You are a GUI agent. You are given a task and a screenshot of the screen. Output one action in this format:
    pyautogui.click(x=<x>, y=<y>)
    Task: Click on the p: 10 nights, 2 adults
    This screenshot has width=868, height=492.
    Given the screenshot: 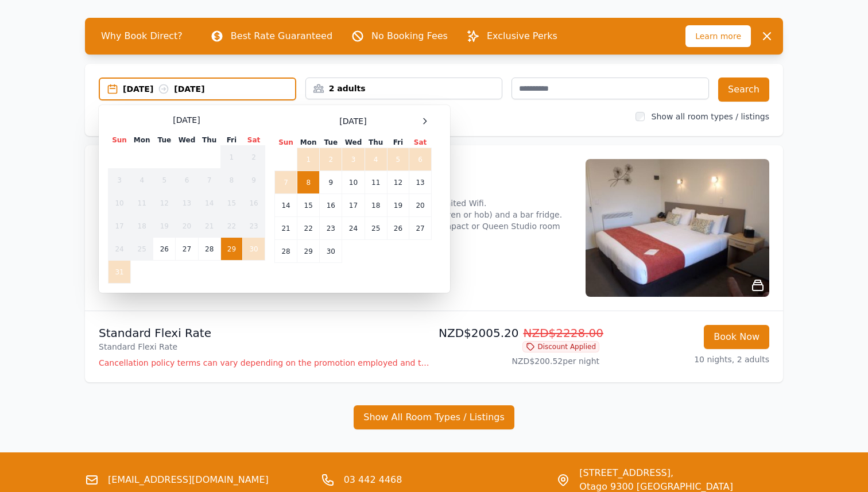 What is the action you would take?
    pyautogui.click(x=689, y=359)
    